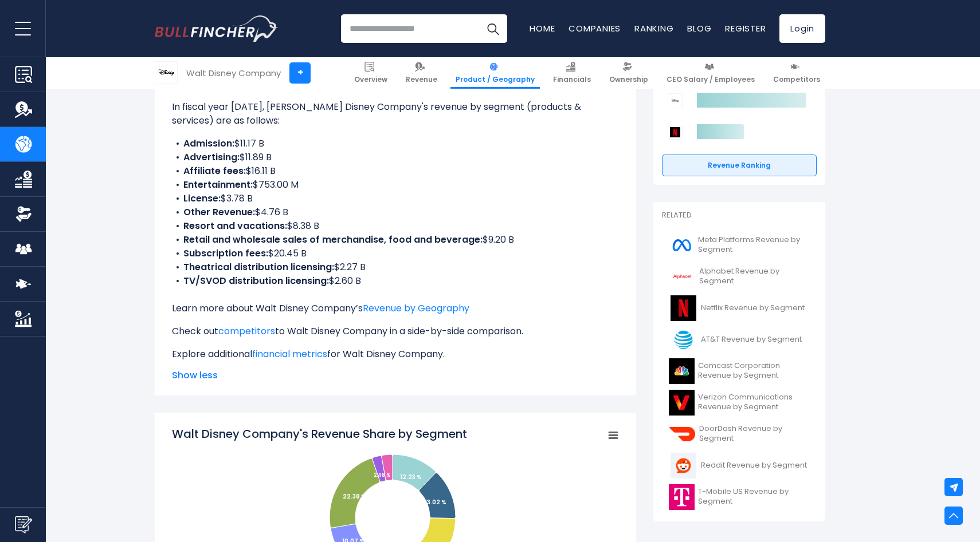 The height and width of the screenshot is (542, 980). Describe the element at coordinates (699, 28) in the screenshot. I see `a: Blog` at that location.